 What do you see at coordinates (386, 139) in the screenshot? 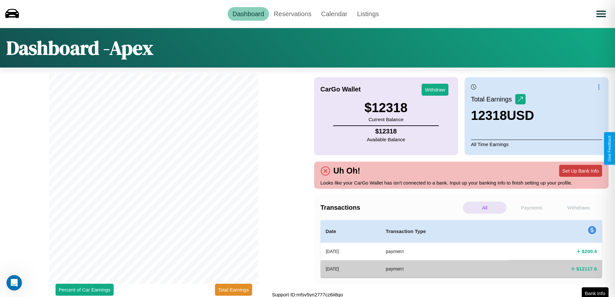
I see `p: Available Balance` at bounding box center [386, 139].